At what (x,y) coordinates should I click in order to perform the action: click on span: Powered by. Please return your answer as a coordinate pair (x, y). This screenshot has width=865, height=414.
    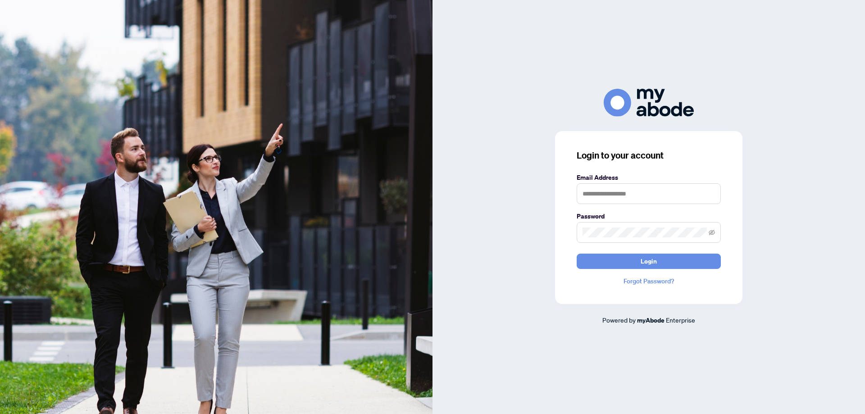
    Looking at the image, I should click on (619, 320).